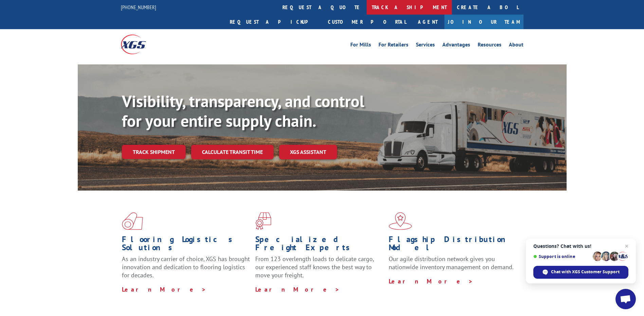  I want to click on a: Resources, so click(490, 46).